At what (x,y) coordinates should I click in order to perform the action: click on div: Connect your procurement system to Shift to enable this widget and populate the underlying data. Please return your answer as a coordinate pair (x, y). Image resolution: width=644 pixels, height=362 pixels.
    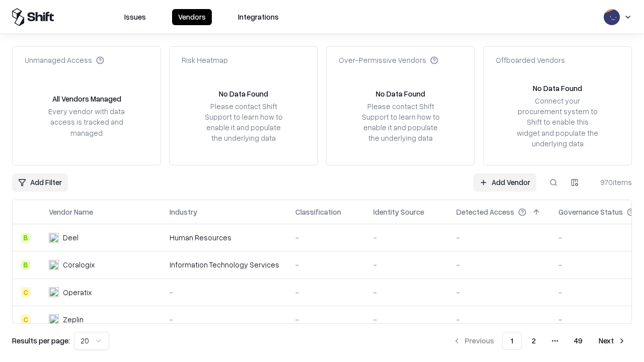
    Looking at the image, I should click on (557, 122).